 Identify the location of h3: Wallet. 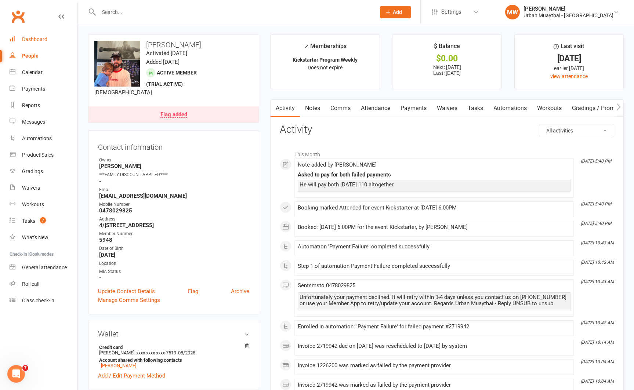
(174, 334).